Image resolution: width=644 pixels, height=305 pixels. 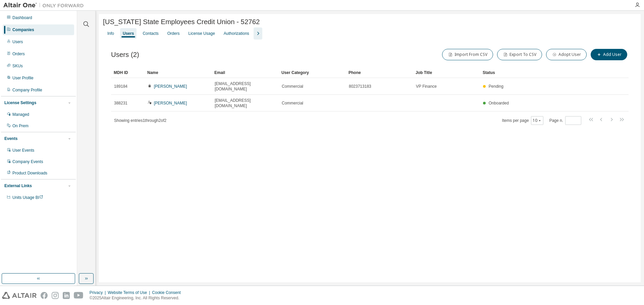 I want to click on img: linkedin.svg, so click(x=66, y=296).